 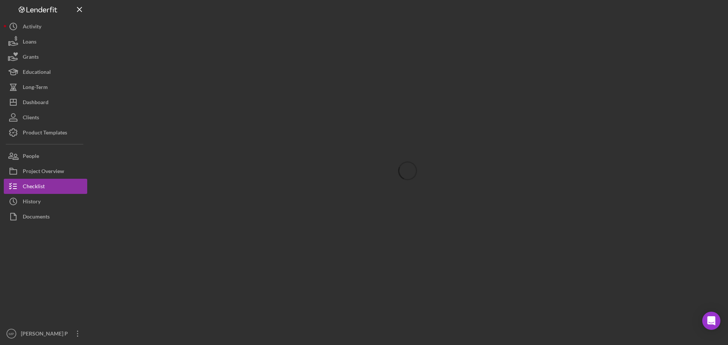 What do you see at coordinates (45, 42) in the screenshot?
I see `button: Loans` at bounding box center [45, 42].